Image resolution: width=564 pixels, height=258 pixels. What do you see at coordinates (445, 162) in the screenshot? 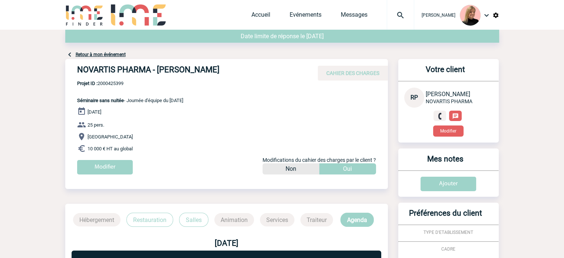
I see `h3: Mes notes` at bounding box center [445, 162].